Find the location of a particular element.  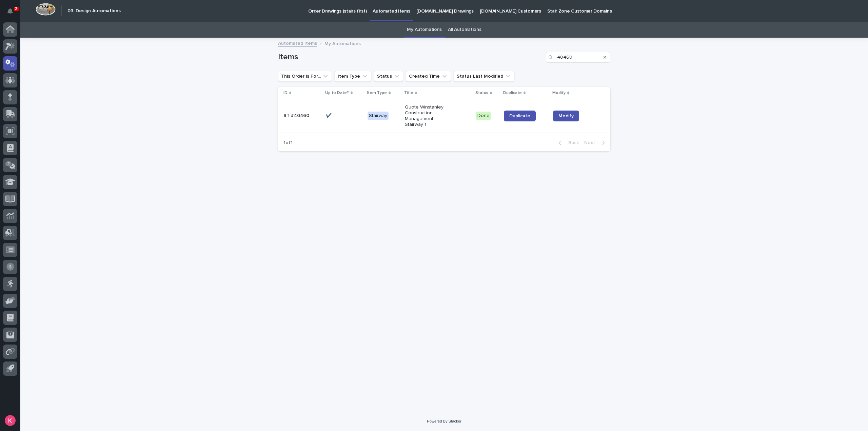

a: All Automations is located at coordinates (465, 29).